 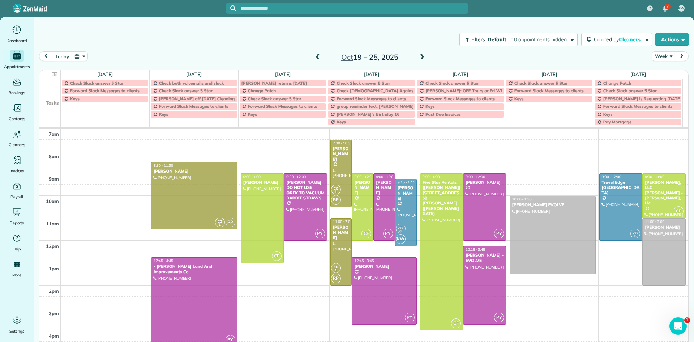 What do you see at coordinates (54, 134) in the screenshot?
I see `span: 7am` at bounding box center [54, 134].